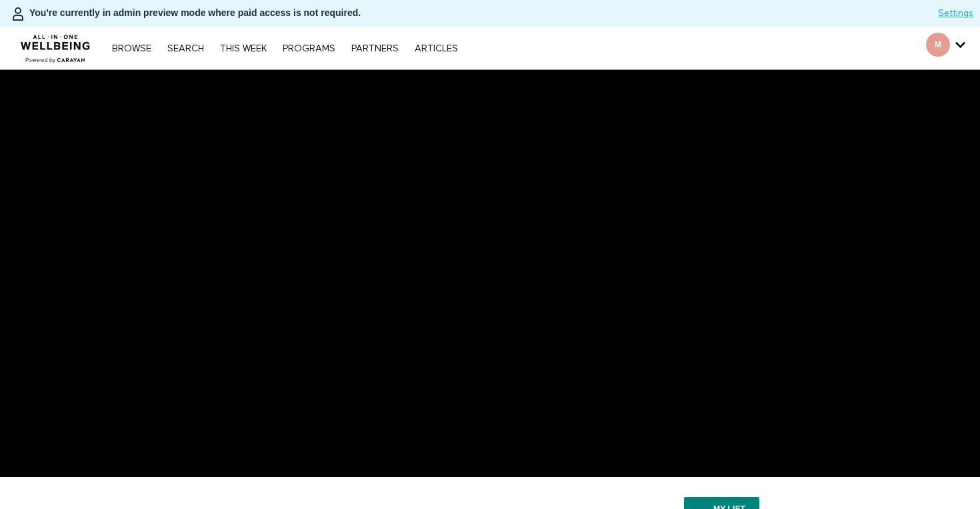  Describe the element at coordinates (955, 14) in the screenshot. I see `a: Settings` at that location.